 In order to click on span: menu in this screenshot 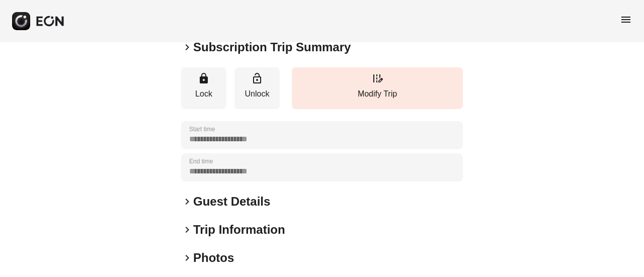, I will do `click(626, 20)`.